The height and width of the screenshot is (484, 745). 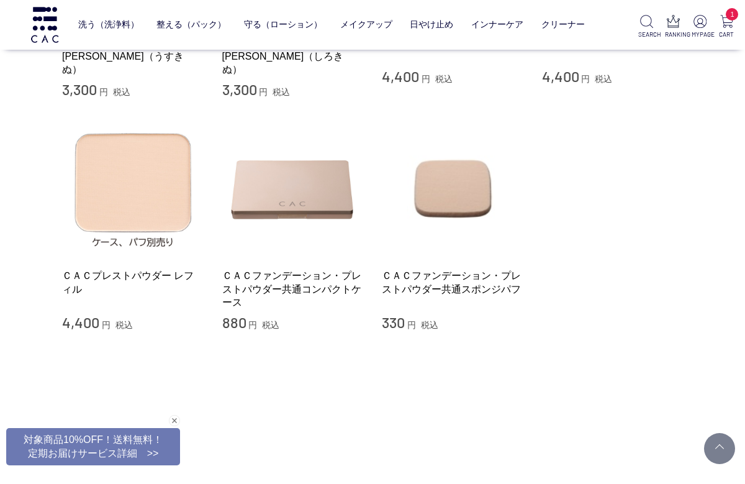 I want to click on p: SEARCH, so click(x=647, y=34).